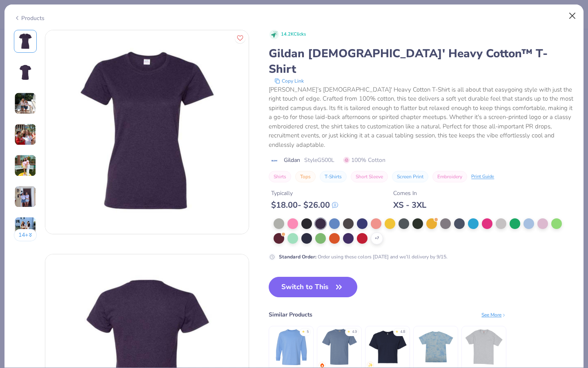  I want to click on div: 4.8, so click(403, 332).